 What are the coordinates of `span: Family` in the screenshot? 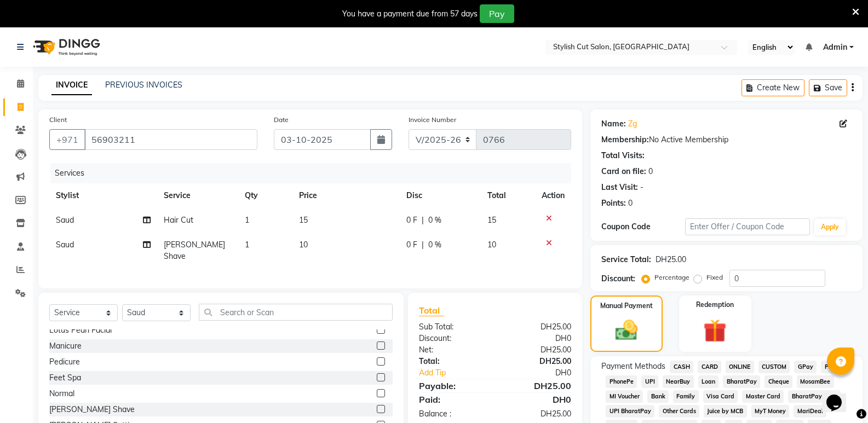 It's located at (686, 396).